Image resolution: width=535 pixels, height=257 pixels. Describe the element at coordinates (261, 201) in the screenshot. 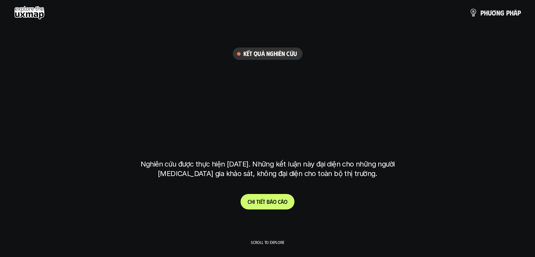

I see `span: ế` at that location.